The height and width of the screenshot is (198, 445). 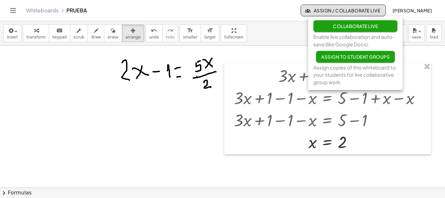 What do you see at coordinates (417, 33) in the screenshot?
I see `button: save` at bounding box center [417, 33].